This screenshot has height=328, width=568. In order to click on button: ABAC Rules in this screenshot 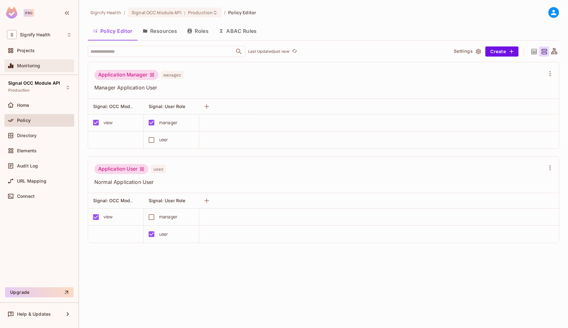, I will do `click(238, 31)`.